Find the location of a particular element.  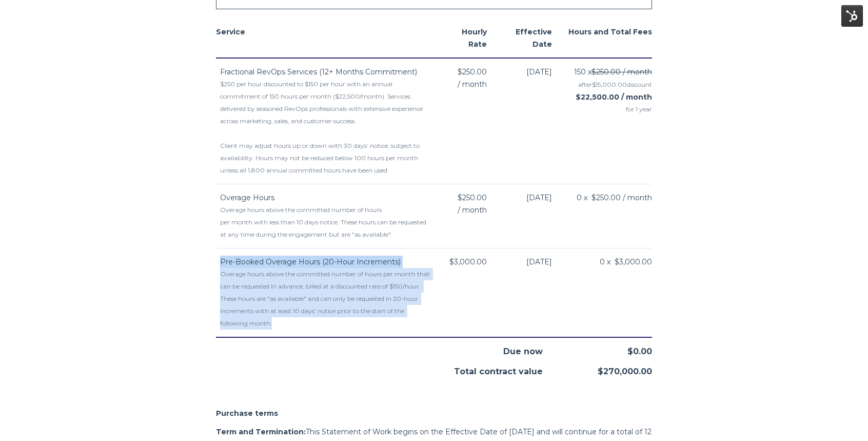

span: after discount is located at coordinates (615, 84).